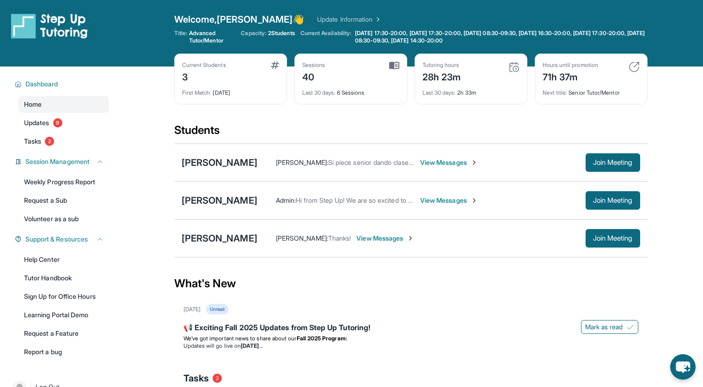  Describe the element at coordinates (49, 26) in the screenshot. I see `img: logo` at that location.